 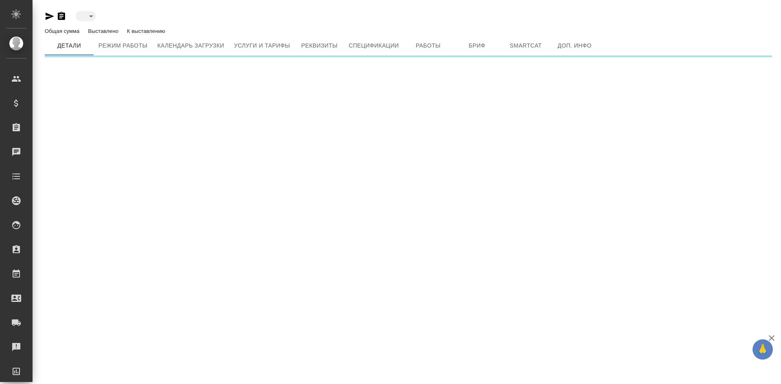 I want to click on span: Детали, so click(x=69, y=46).